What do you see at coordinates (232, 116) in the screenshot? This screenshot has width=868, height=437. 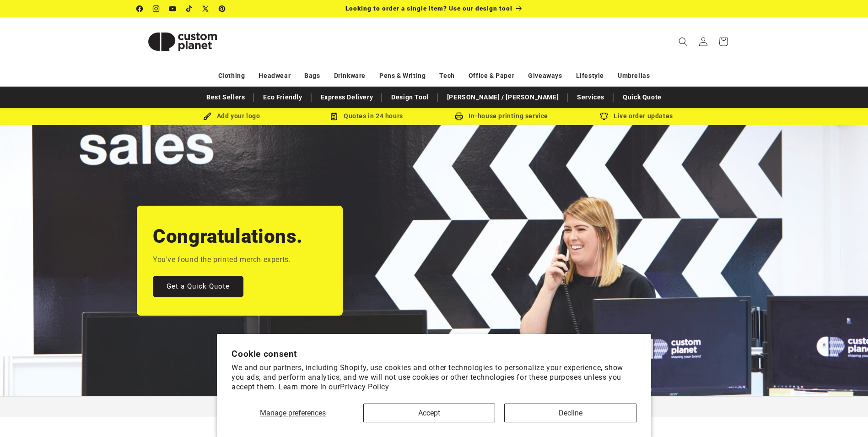 I see `div: Add your logo` at bounding box center [232, 116].